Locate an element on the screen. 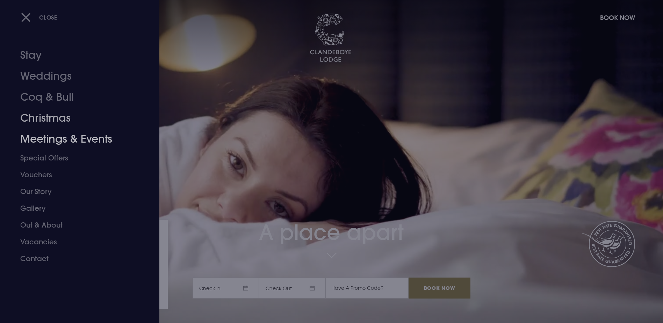 This screenshot has width=663, height=323. a: Vouchers is located at coordinates (76, 175).